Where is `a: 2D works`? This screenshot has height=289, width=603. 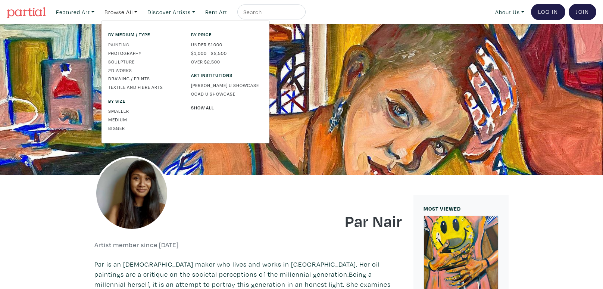 a: 2D works is located at coordinates (144, 70).